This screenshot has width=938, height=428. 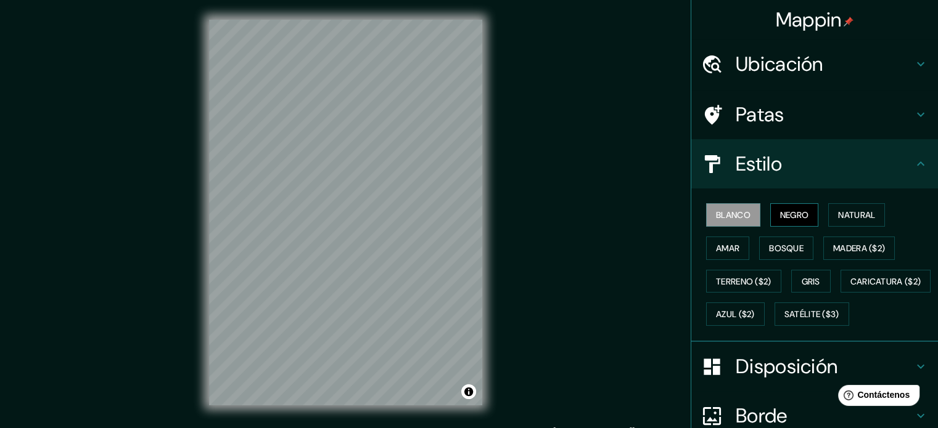 What do you see at coordinates (735, 314) in the screenshot?
I see `button: Azul ($2)` at bounding box center [735, 314].